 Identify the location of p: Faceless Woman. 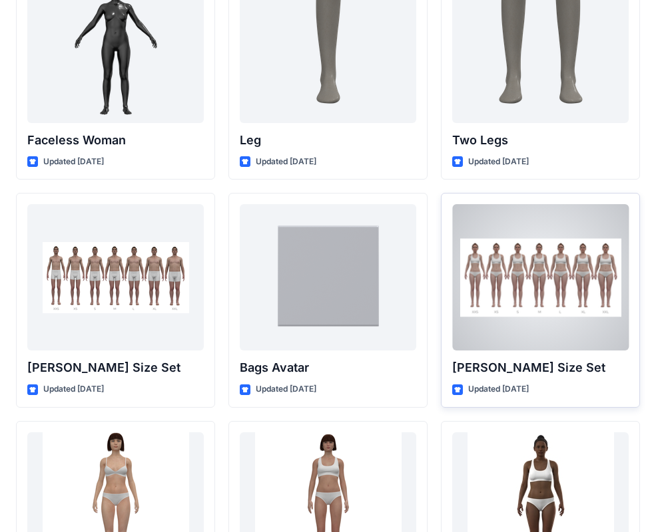
(115, 140).